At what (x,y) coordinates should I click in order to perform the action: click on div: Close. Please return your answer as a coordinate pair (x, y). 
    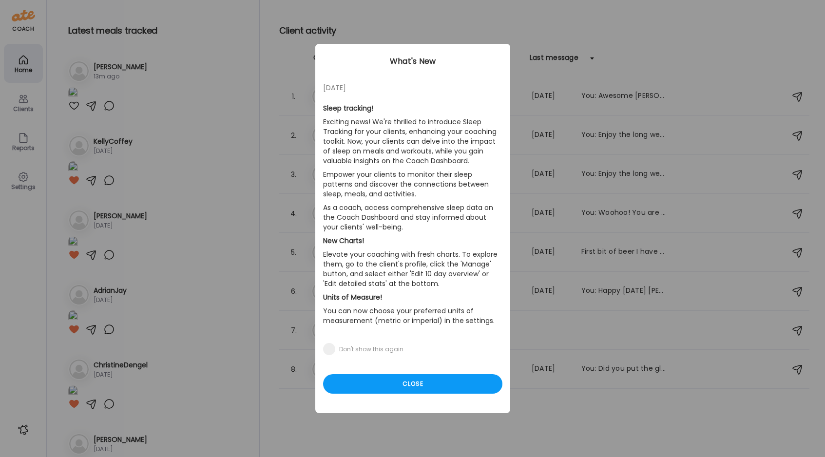
    Looking at the image, I should click on (413, 384).